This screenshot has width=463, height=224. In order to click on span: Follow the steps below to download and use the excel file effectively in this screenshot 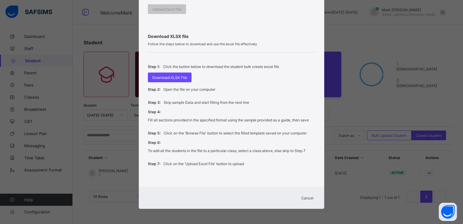, I will do `click(231, 44)`.